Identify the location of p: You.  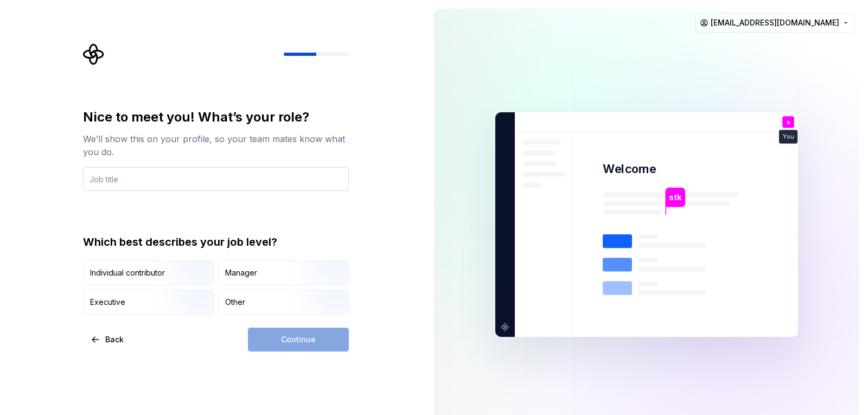
(788, 137).